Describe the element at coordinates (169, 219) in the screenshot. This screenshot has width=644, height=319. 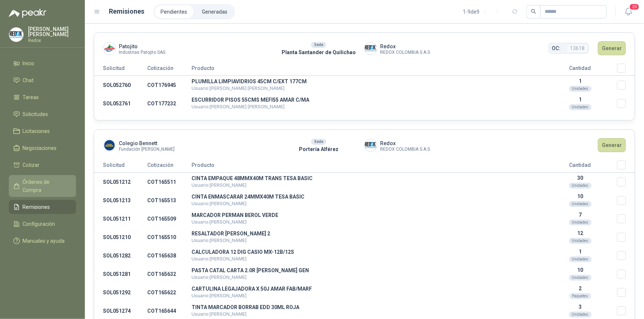
I see `td: COT165509` at that location.